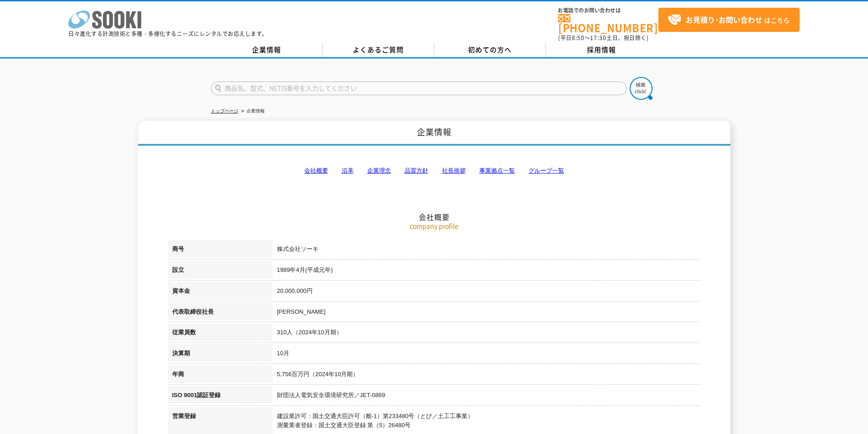 The height and width of the screenshot is (434, 868). What do you see at coordinates (729, 20) in the screenshot?
I see `a: お見積り･お問い合わせはこちら` at bounding box center [729, 20].